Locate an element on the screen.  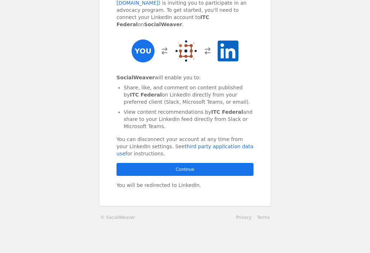
li: Share, like, and comment on content published by on LinkedIn directly from your preferred client ... is located at coordinates (189, 95).